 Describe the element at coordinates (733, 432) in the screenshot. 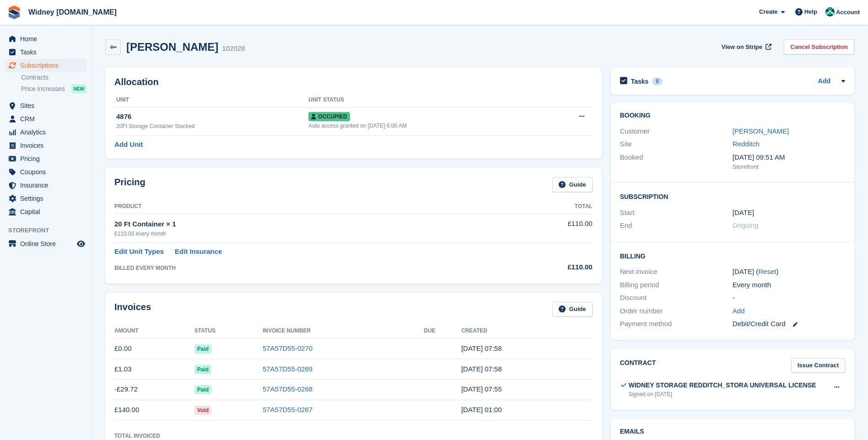

I see `h2: Emails` at that location.